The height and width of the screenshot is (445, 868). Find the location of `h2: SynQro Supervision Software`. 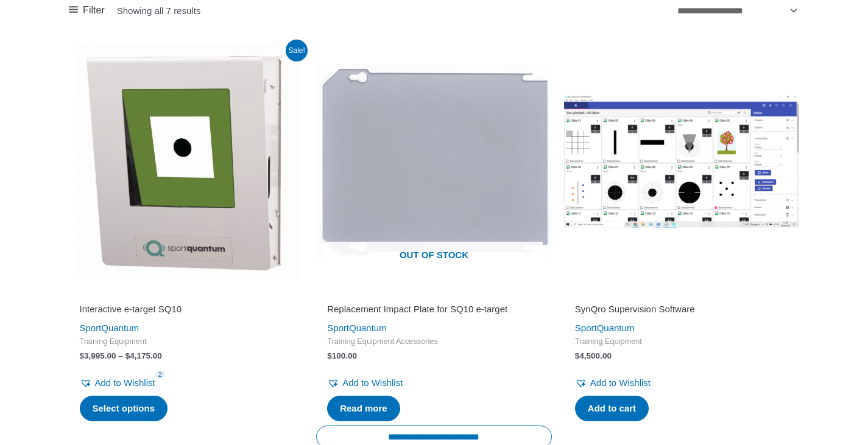

h2: SynQro Supervision Software is located at coordinates (682, 310).